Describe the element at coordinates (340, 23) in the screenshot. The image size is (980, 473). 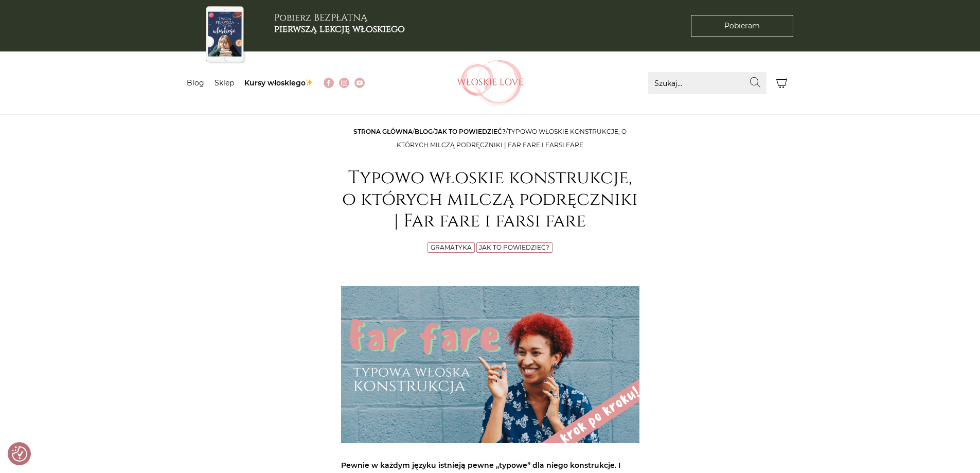
I see `h3: Pobierz BEZPŁATNĄ` at that location.